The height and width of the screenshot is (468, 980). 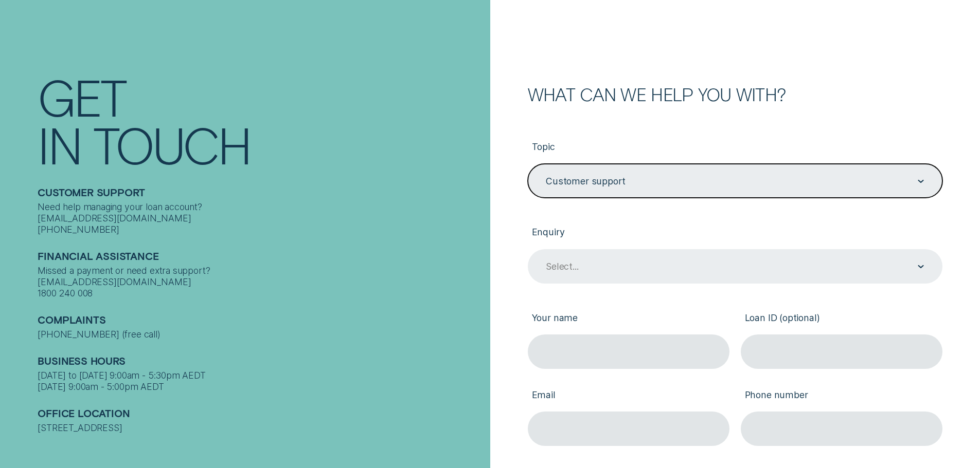 What do you see at coordinates (842, 319) in the screenshot?
I see `label: Loan ID (optional)` at bounding box center [842, 319].